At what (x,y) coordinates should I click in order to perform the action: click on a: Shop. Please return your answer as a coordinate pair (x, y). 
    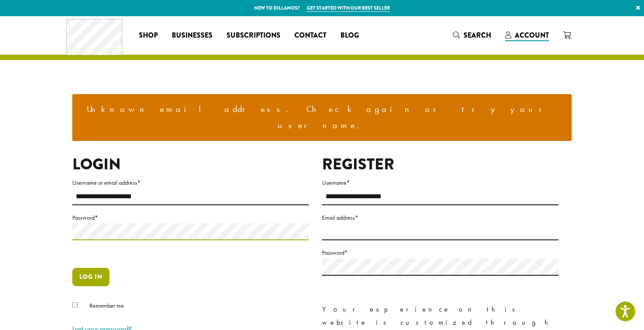
    Looking at the image, I should click on (148, 36).